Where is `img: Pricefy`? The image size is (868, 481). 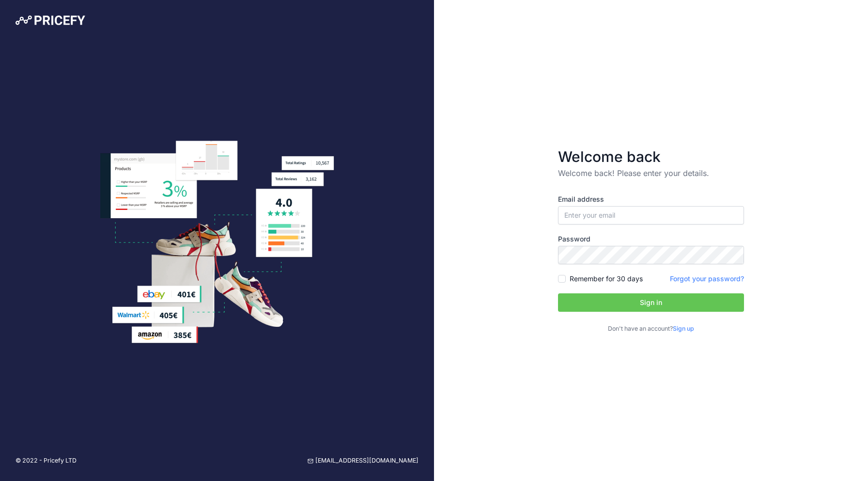
img: Pricefy is located at coordinates (51, 20).